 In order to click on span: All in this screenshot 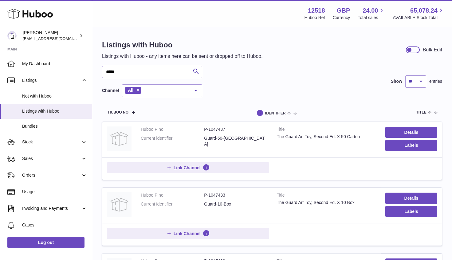, I will do `click(131, 90)`.